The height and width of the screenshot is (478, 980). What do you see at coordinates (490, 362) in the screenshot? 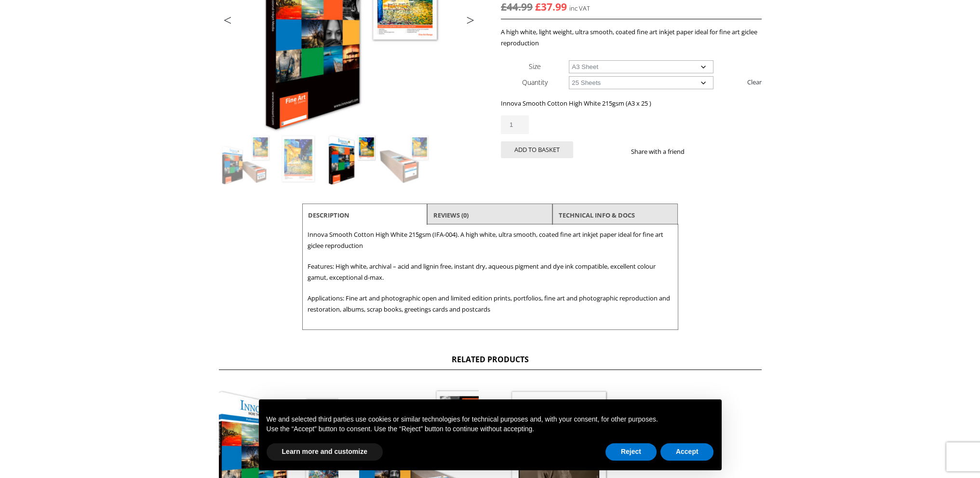
I see `h2: Related products` at bounding box center [490, 362].